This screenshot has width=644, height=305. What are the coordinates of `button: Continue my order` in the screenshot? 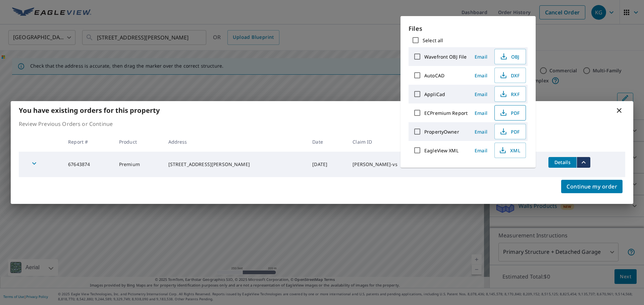 It's located at (592, 186).